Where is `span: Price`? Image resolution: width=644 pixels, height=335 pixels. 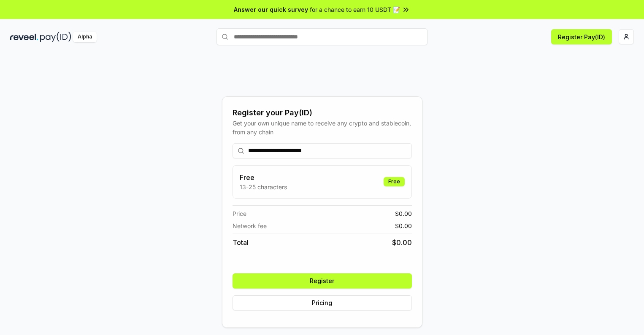 span: Price is located at coordinates (239, 213).